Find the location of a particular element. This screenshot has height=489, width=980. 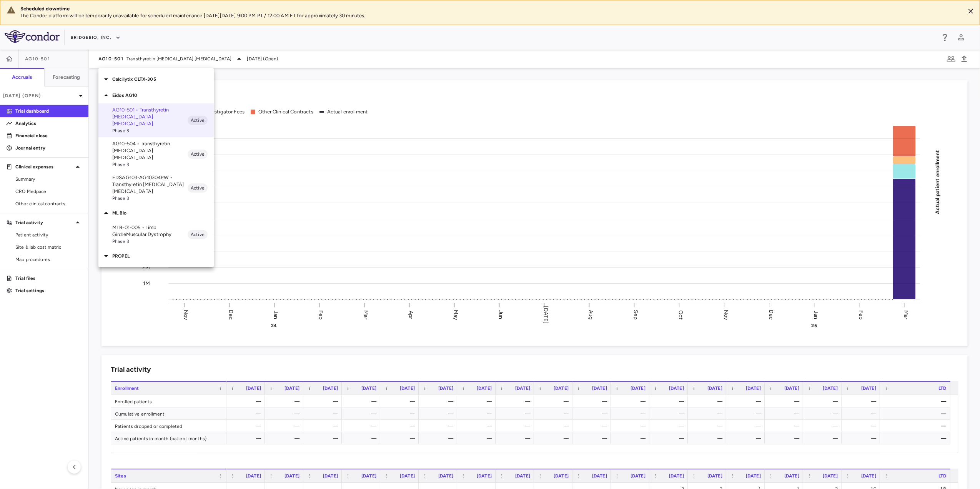

div: Calcilytix CLTX-305 is located at coordinates (156, 80).